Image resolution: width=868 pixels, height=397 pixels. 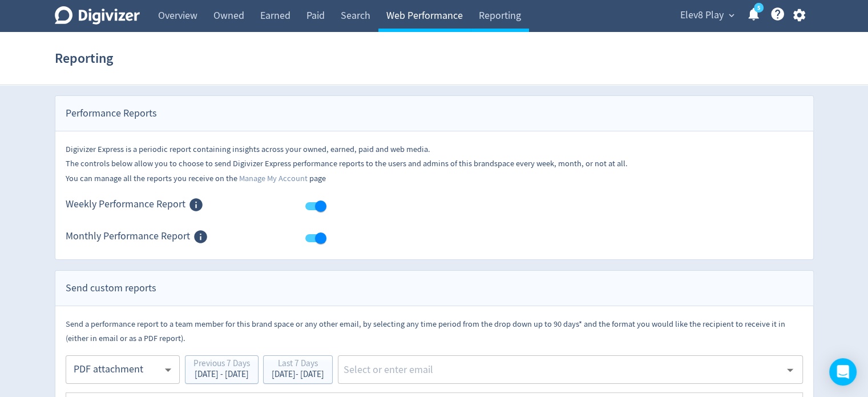 What do you see at coordinates (732, 16) in the screenshot?
I see `span: expand_more` at bounding box center [732, 16].